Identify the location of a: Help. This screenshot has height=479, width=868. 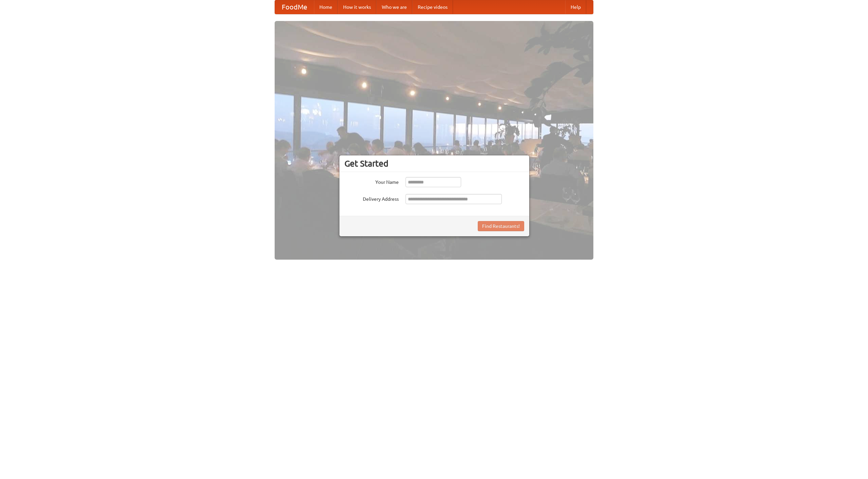
(576, 7).